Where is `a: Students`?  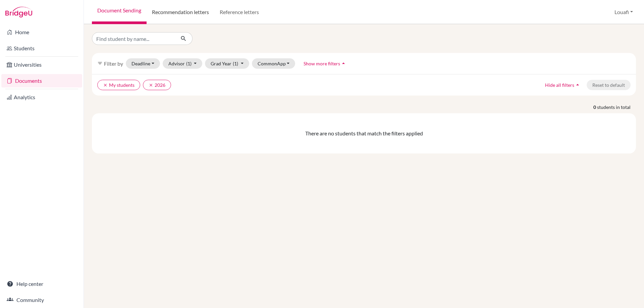 a: Students is located at coordinates (42, 48).